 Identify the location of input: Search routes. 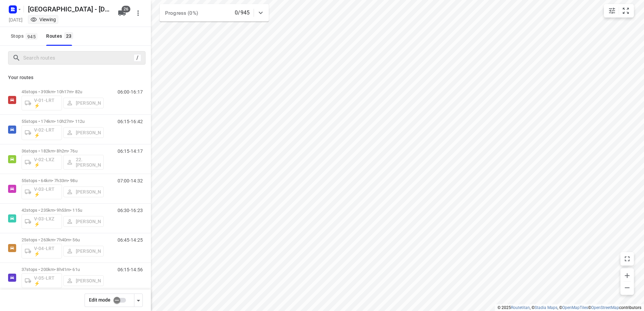
(79, 58).